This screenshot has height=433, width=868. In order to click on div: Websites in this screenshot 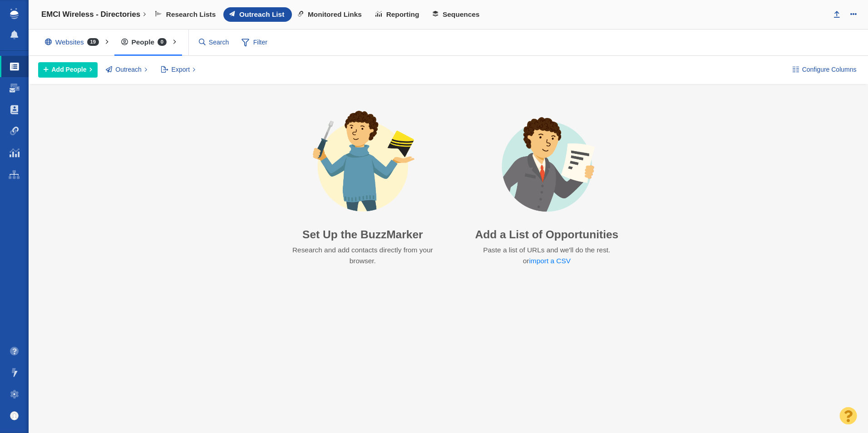, I will do `click(74, 42)`.